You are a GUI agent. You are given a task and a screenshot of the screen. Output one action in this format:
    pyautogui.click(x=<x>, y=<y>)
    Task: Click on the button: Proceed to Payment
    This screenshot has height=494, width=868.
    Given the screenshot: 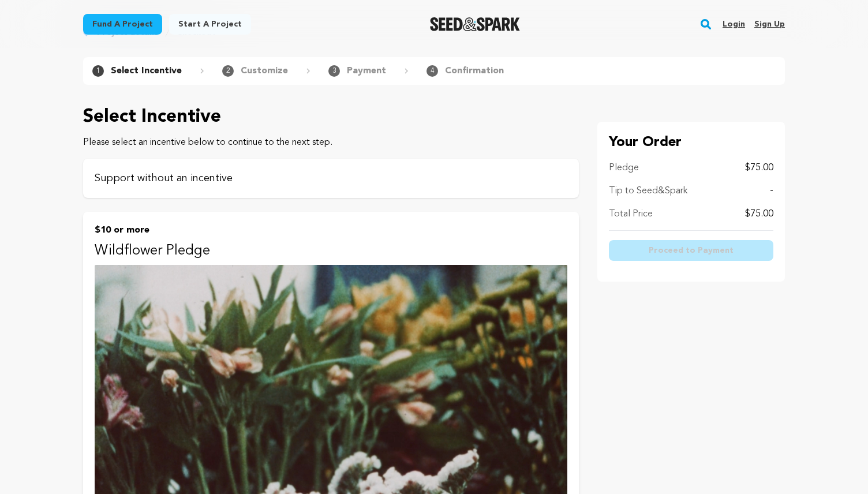 What is the action you would take?
    pyautogui.click(x=690, y=250)
    